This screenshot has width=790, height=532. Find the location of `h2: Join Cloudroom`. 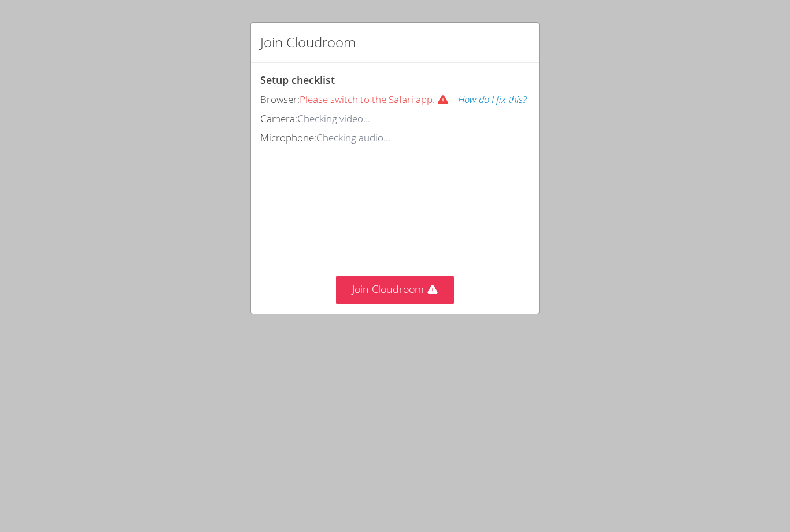

h2: Join Cloudroom is located at coordinates (308, 43).